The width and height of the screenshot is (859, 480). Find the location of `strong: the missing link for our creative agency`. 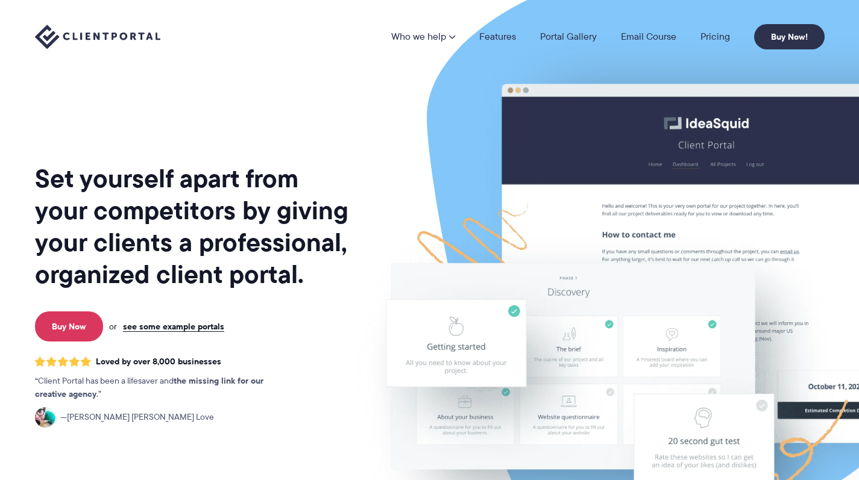

strong: the missing link for our creative agency is located at coordinates (149, 388).